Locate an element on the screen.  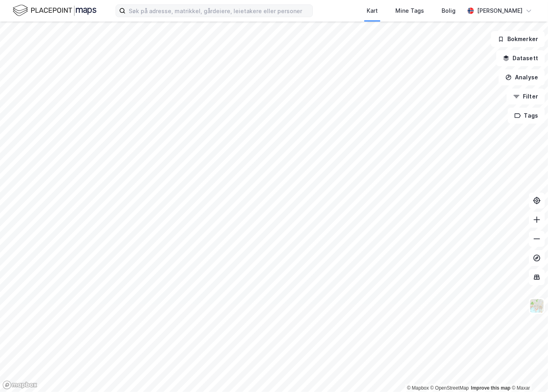
img: logo.f888ab2527a4732fd821a326f86c7f29.svg is located at coordinates (54, 10).